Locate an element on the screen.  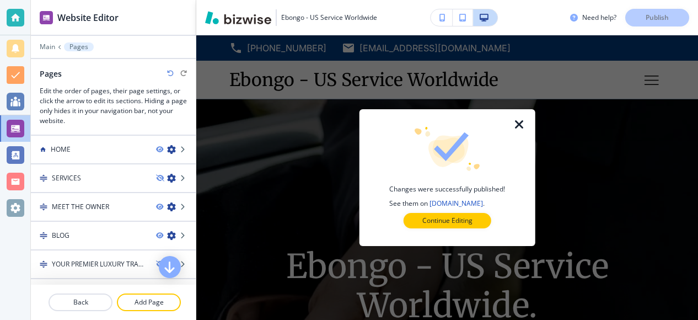
div: HOME is located at coordinates (113, 150).